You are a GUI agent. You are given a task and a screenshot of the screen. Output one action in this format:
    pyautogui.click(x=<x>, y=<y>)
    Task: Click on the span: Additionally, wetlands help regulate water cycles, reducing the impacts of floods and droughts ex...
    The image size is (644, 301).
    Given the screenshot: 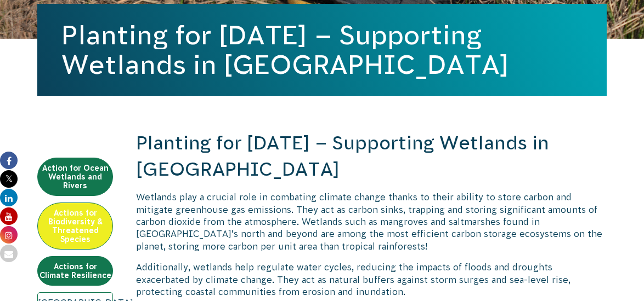 What is the action you would take?
    pyautogui.click(x=353, y=279)
    